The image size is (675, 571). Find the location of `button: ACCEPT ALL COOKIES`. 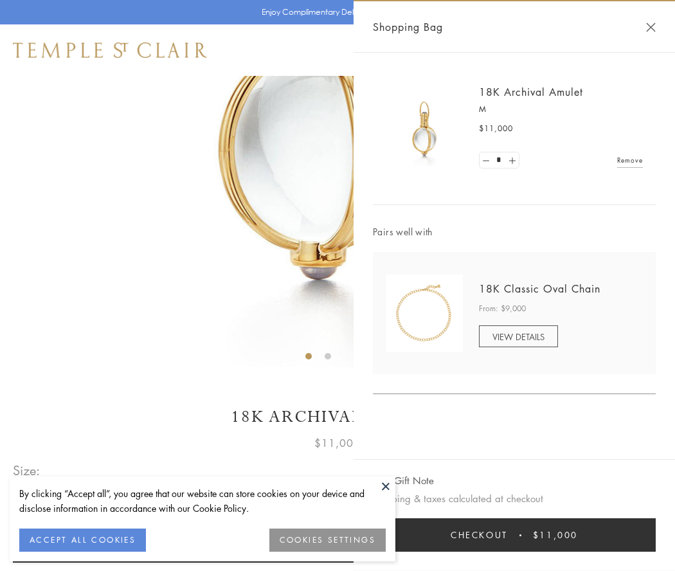

button: ACCEPT ALL COOKIES is located at coordinates (82, 540).